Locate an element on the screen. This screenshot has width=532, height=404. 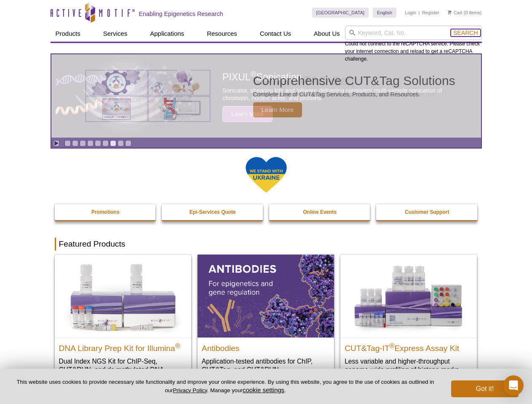
a: Go to slide 3 is located at coordinates (82, 143).